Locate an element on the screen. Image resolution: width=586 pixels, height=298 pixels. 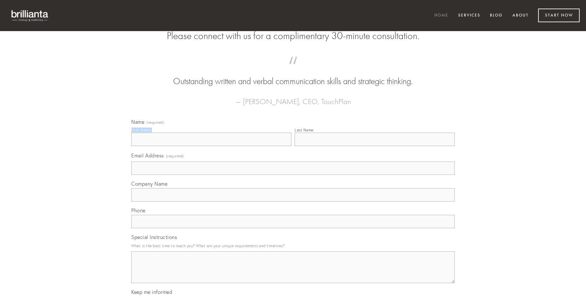
a: Start Now is located at coordinates (559, 15).